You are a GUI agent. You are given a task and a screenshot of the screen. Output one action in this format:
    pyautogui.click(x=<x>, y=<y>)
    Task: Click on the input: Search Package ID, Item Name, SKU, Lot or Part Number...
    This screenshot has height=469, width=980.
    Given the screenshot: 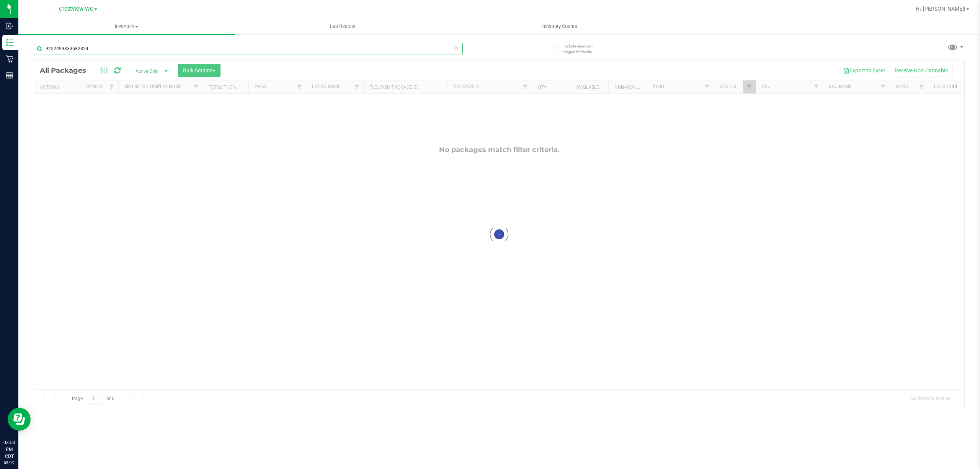 What is the action you would take?
    pyautogui.click(x=248, y=49)
    